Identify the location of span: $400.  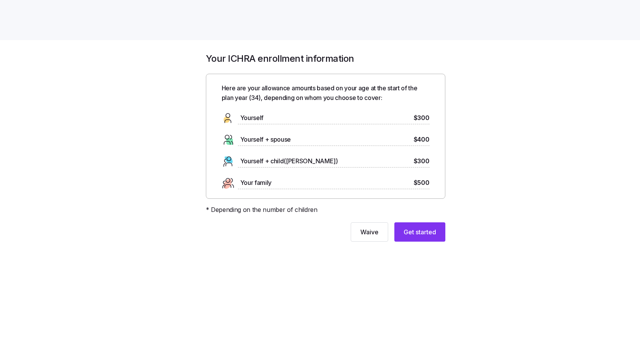
(421, 140).